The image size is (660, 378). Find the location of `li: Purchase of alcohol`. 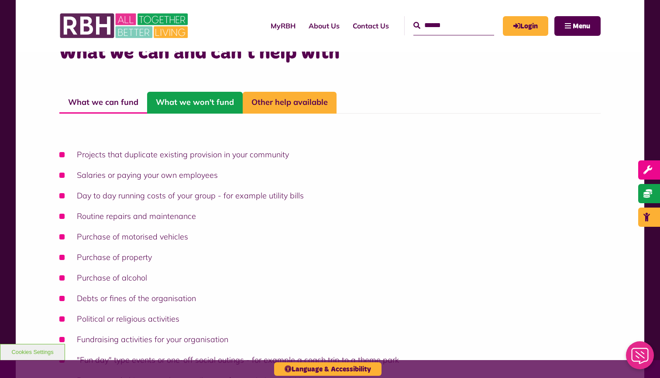

li: Purchase of alcohol is located at coordinates (330, 277).